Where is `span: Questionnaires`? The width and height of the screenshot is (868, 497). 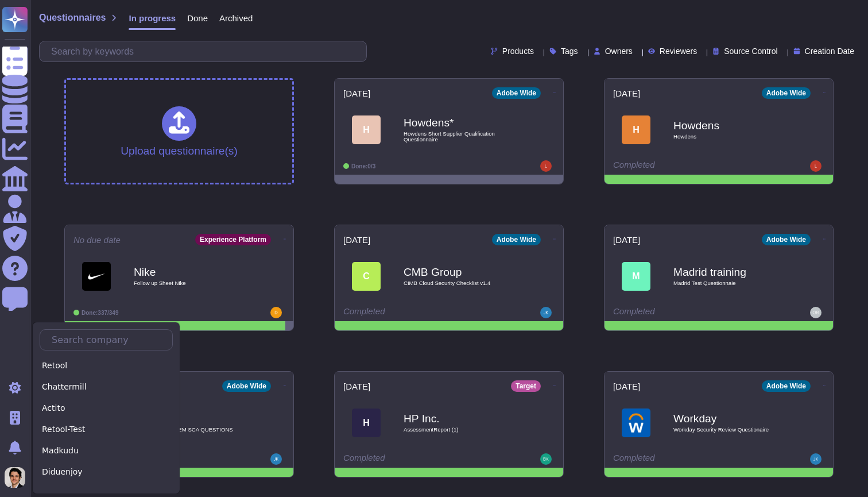
span: Questionnaires is located at coordinates (72, 18).